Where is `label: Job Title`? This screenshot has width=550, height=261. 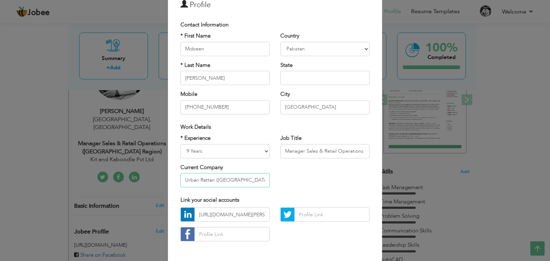 label: Job Title is located at coordinates (291, 138).